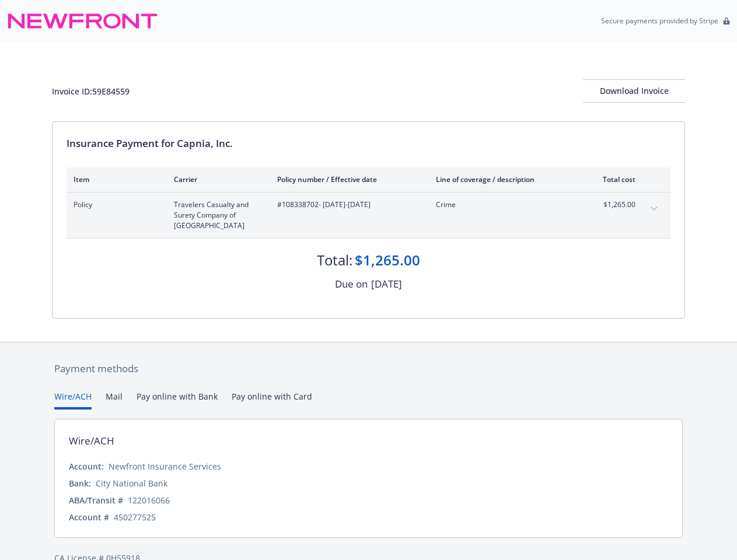 The image size is (737, 560). I want to click on button: Pay online with Card, so click(272, 400).